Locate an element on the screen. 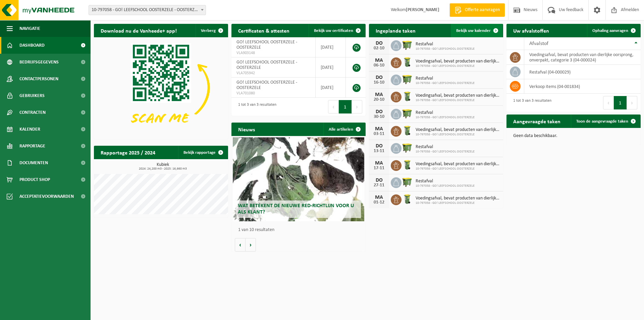  span: Bekijk uw kalender is located at coordinates (473, 31).